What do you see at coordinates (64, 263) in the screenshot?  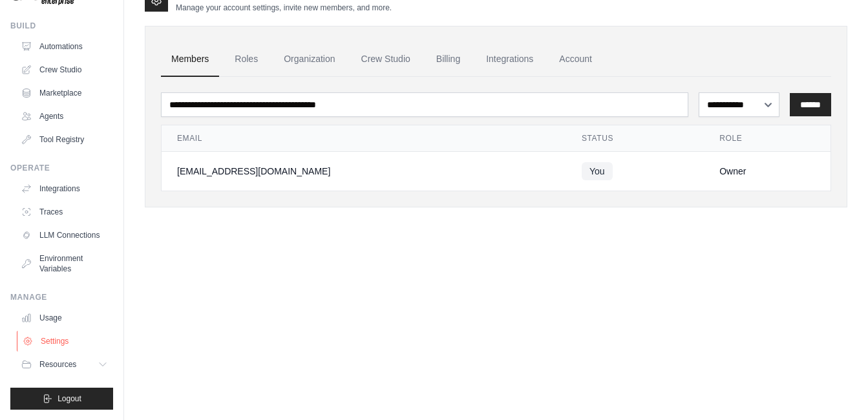 I see `a: Environment Variables` at bounding box center [64, 263].